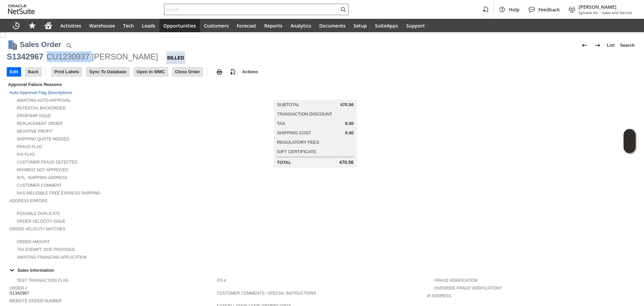 The image size is (644, 306). I want to click on span: Support, so click(415, 26).